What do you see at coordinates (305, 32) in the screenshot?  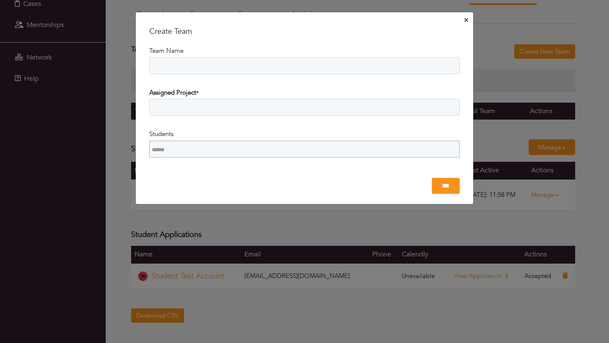 I see `h4: Create Team` at bounding box center [305, 32].